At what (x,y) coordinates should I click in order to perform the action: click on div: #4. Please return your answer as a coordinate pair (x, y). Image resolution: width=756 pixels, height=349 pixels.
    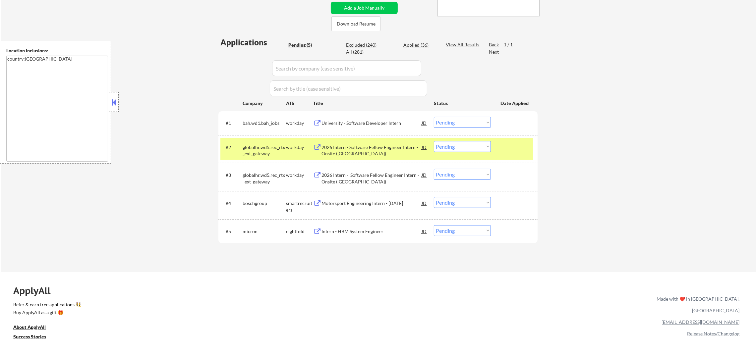
    Looking at the image, I should click on (231, 203).